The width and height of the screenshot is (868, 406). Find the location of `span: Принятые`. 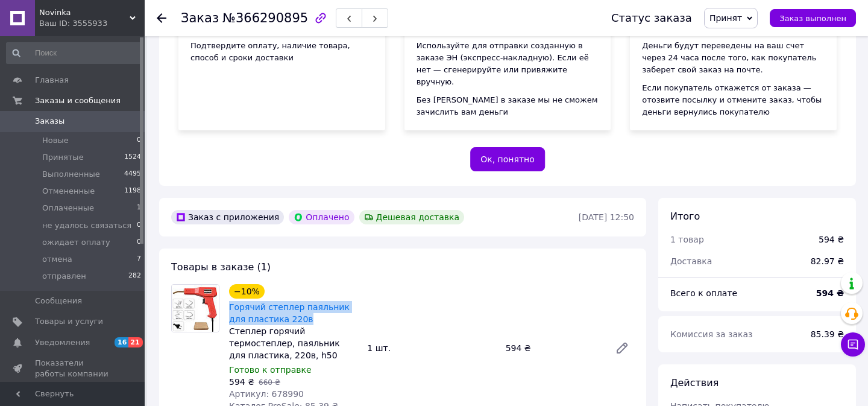

span: Принятые is located at coordinates (63, 157).